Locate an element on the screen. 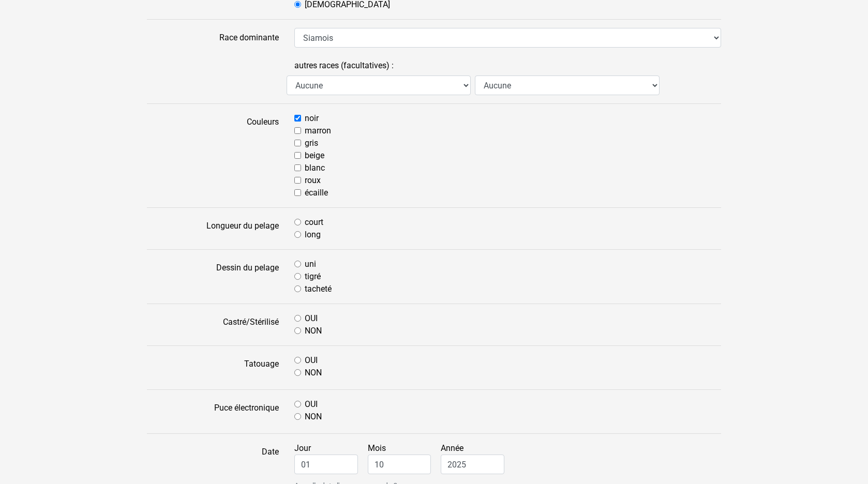 Image resolution: width=868 pixels, height=484 pixels. label: long is located at coordinates (312, 235).